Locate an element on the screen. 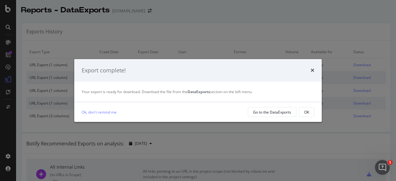 The height and width of the screenshot is (181, 396). button: OK is located at coordinates (307, 112).